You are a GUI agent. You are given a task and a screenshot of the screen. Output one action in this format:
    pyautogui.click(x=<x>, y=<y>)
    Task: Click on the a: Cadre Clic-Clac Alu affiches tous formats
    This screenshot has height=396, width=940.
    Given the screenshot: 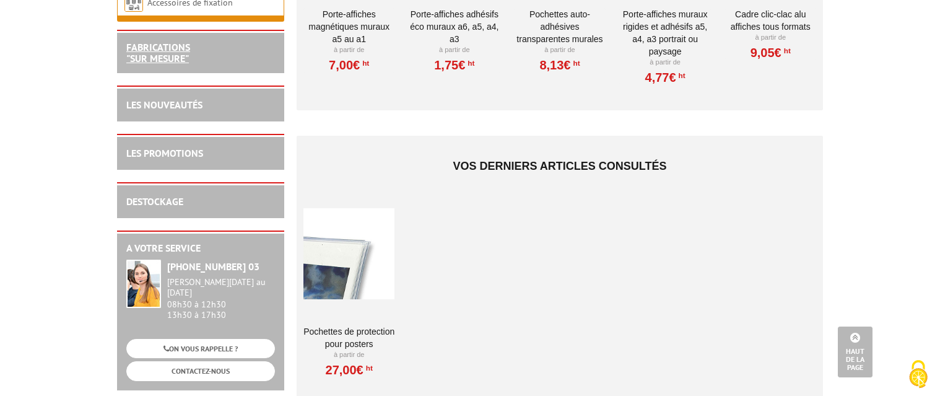 What is the action you would take?
    pyautogui.click(x=771, y=20)
    